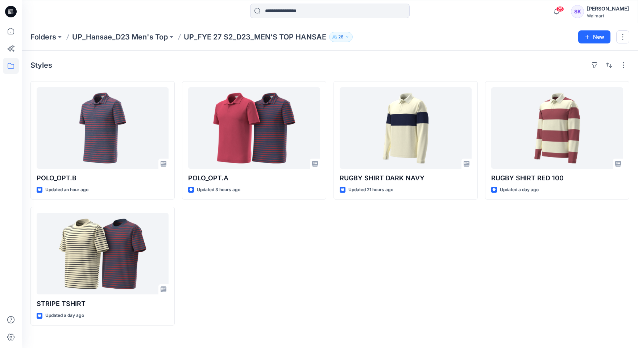  I want to click on p: UP_FYE 27 S2_D23_MEN’S TOP HANSAE, so click(255, 37).